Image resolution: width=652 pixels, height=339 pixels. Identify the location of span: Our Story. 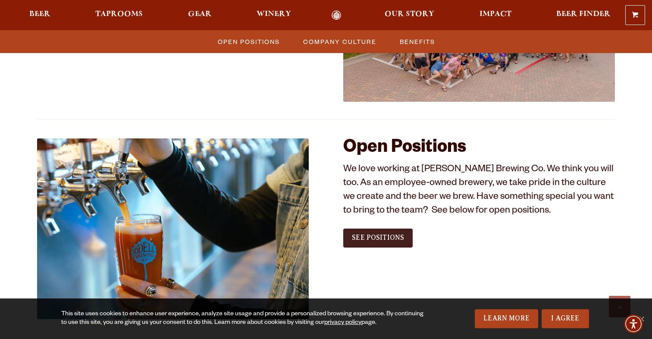
(410, 14).